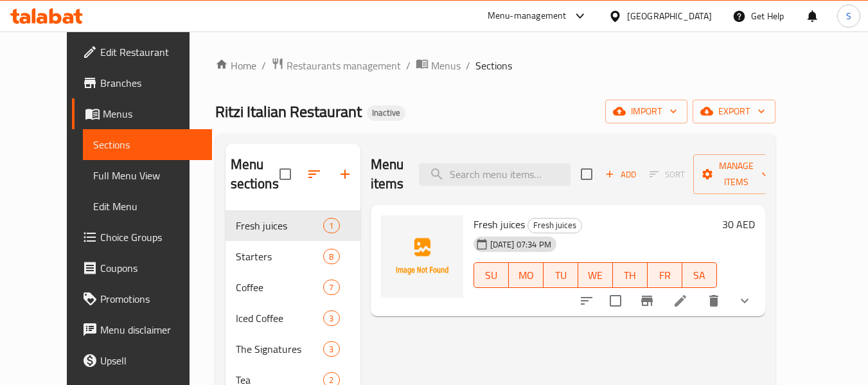 The image size is (868, 385). What do you see at coordinates (331, 256) in the screenshot?
I see `span: 8` at bounding box center [331, 256].